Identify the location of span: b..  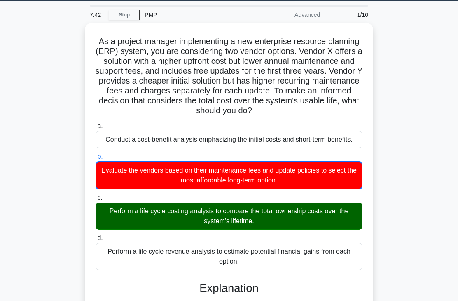
(100, 156).